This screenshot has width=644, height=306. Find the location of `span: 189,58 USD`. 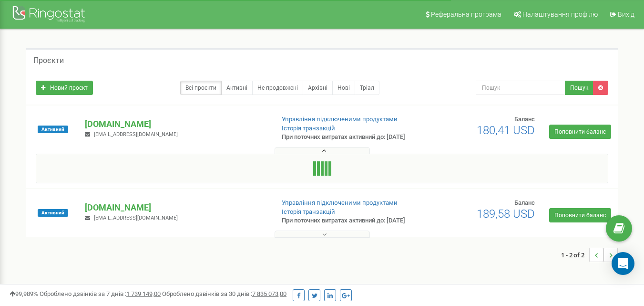

span: 189,58 USD is located at coordinates (506, 214).